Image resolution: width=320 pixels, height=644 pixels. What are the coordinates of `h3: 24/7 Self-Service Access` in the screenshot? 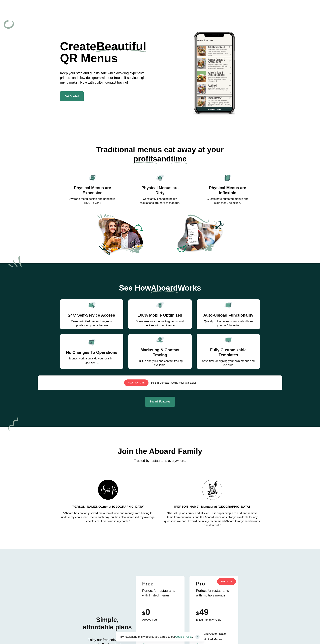 It's located at (91, 315).